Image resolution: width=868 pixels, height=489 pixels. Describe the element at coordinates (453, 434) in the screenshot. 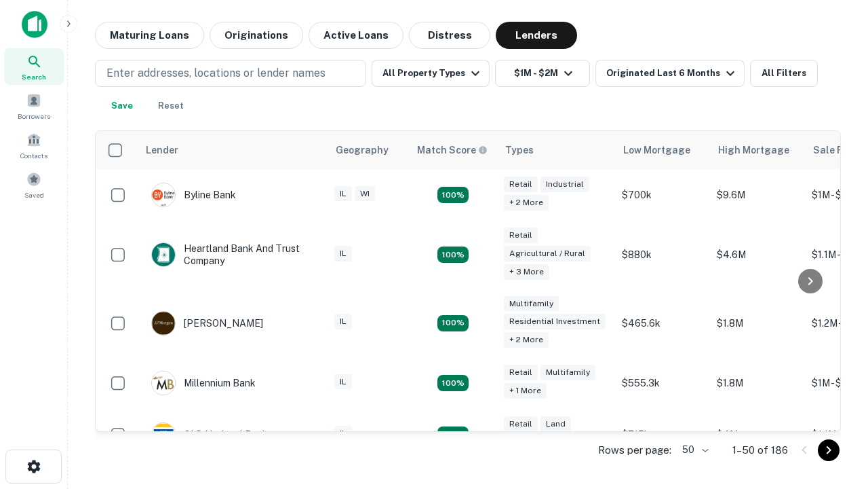

I see `div: Matching Properties: 18, hasApolloMatch: undefined` at that location.